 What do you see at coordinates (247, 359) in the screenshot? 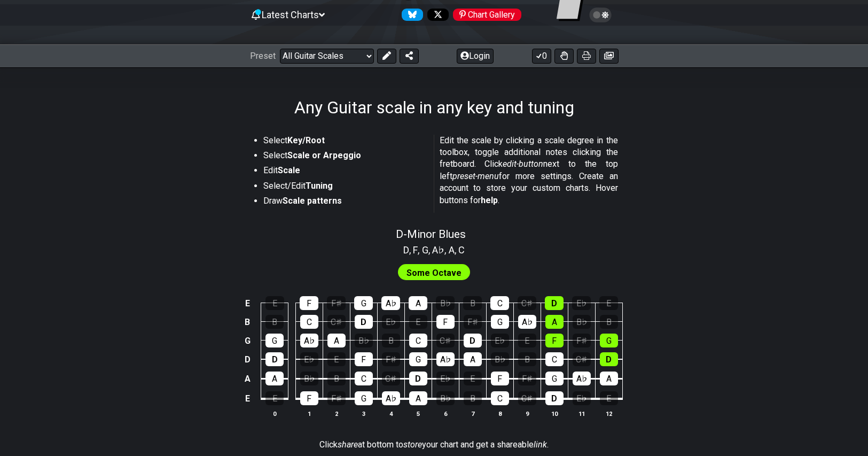
I see `td: D` at bounding box center [247, 359].